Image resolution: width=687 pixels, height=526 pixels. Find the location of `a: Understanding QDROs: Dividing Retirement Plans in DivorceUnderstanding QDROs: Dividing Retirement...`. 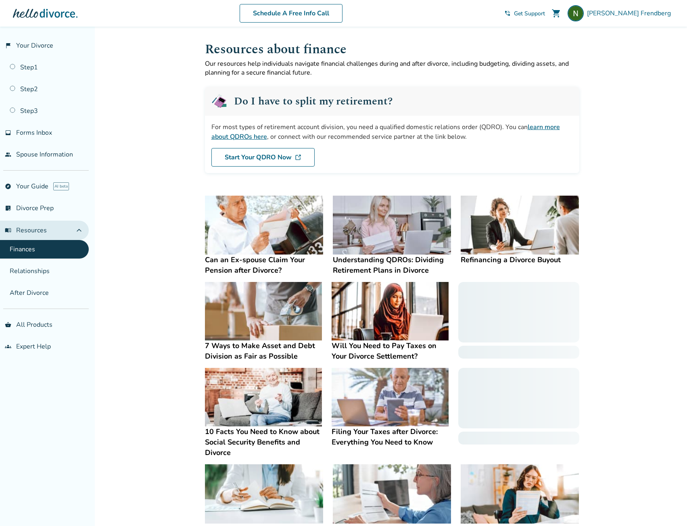

a: Understanding QDROs: Dividing Retirement Plans in DivorceUnderstanding QDROs: Dividing Retirement... is located at coordinates (392, 236).